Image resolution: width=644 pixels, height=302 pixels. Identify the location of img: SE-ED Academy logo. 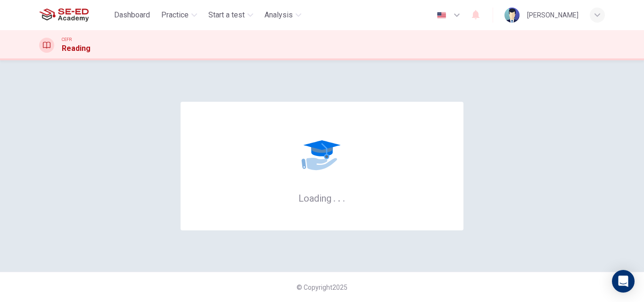
(64, 15).